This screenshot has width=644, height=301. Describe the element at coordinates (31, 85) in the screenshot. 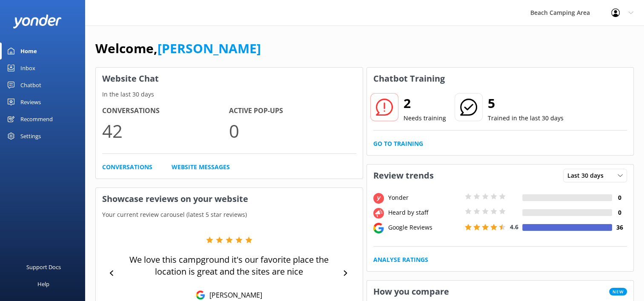

I see `div: Chatbot` at that location.